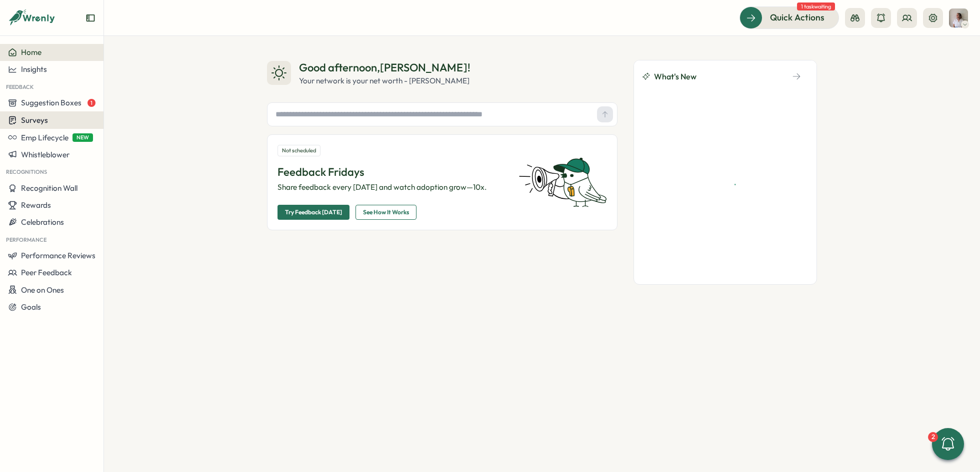  Describe the element at coordinates (92, 103) in the screenshot. I see `span: 1` at that location.